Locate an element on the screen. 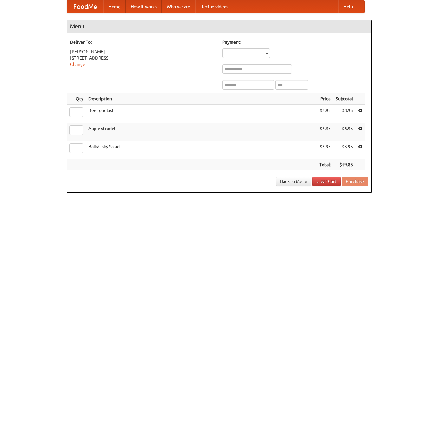 The image size is (431, 448). a: Recipe videos is located at coordinates (214, 7).